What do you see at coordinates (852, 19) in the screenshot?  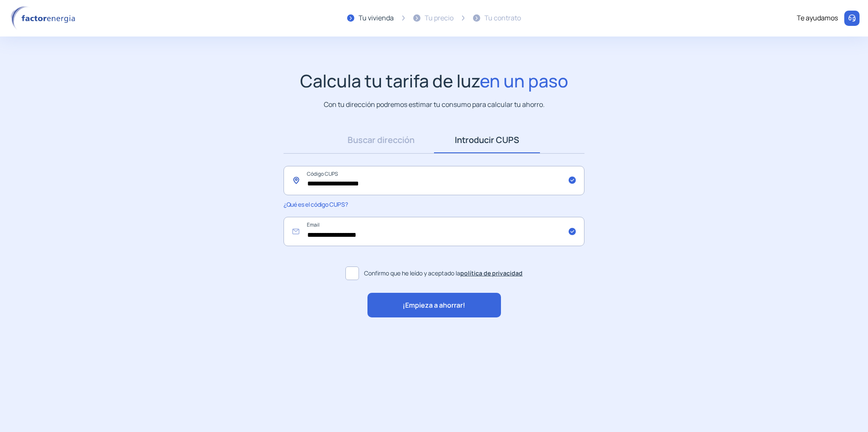 I see `img: llamar` at bounding box center [852, 19].